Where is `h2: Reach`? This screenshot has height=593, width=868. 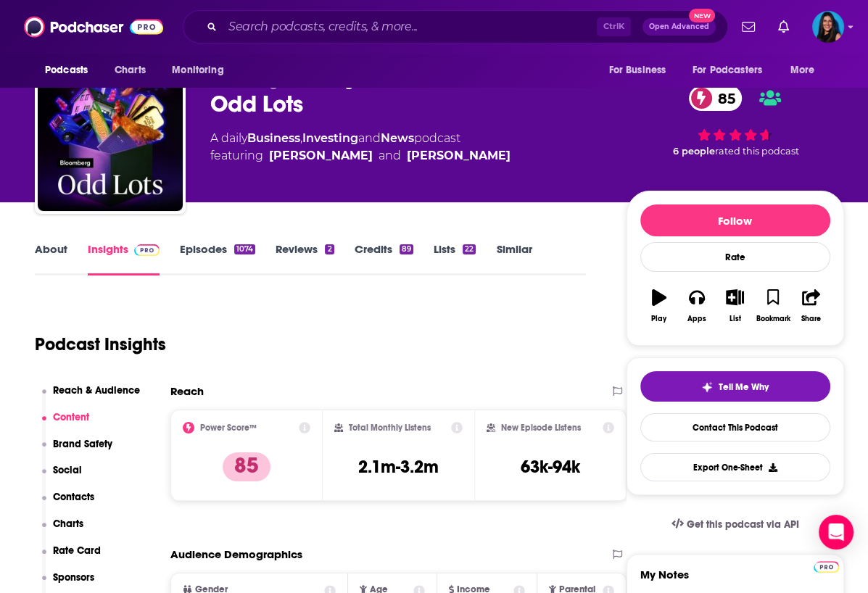
h2: Reach is located at coordinates (187, 391).